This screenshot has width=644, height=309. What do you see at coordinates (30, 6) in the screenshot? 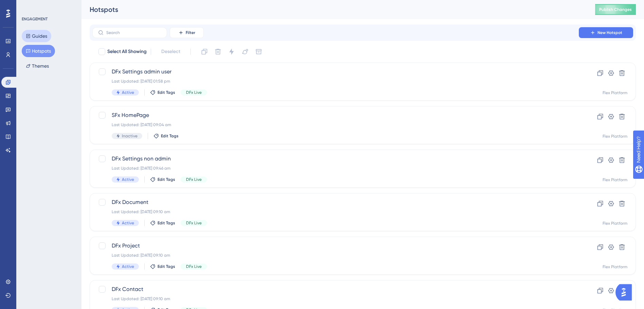
I see `span: Need Help?` at bounding box center [30, 6].